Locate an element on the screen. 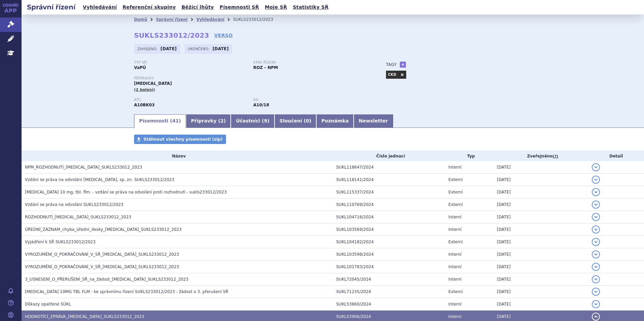  a: Písemnosti SŘ is located at coordinates (239, 7).